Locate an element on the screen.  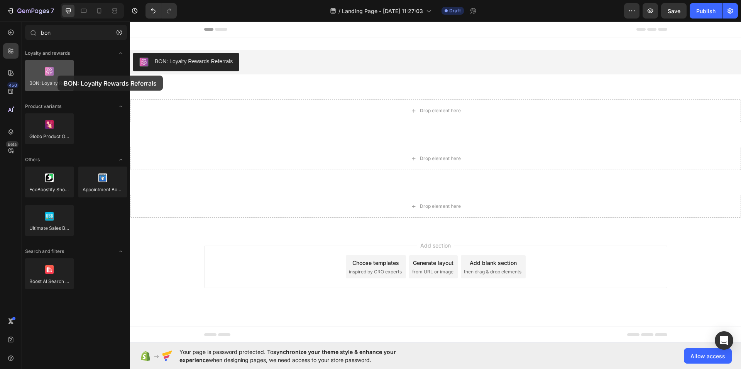
button: BON: Loyalty Rewards Referrals is located at coordinates (56, 41).